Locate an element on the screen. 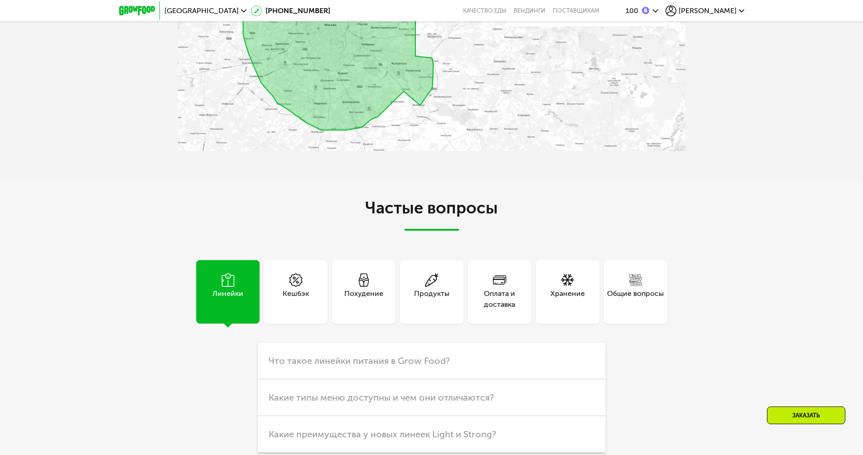  h2: Частые вопросы is located at coordinates (432, 215).